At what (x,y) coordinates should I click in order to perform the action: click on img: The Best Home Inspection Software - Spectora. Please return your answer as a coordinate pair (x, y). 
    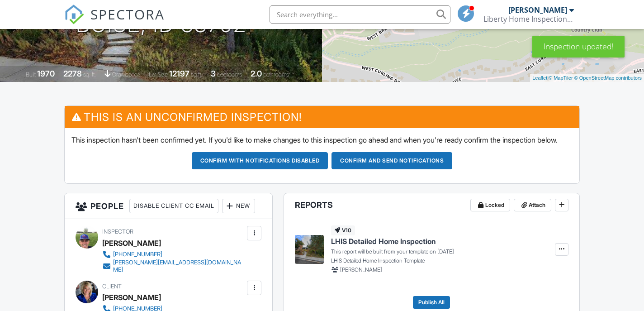
    Looking at the image, I should click on (74, 15).